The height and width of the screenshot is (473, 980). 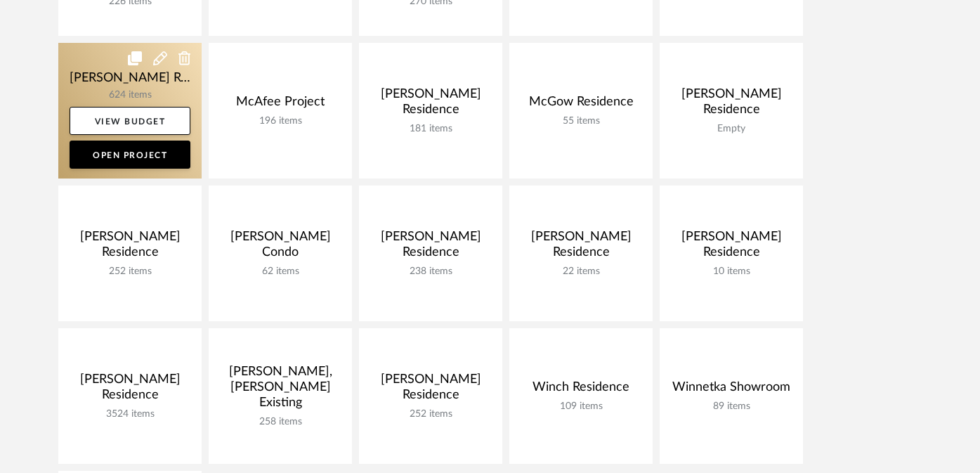 What do you see at coordinates (731, 271) in the screenshot?
I see `div: 10 items` at bounding box center [731, 271].